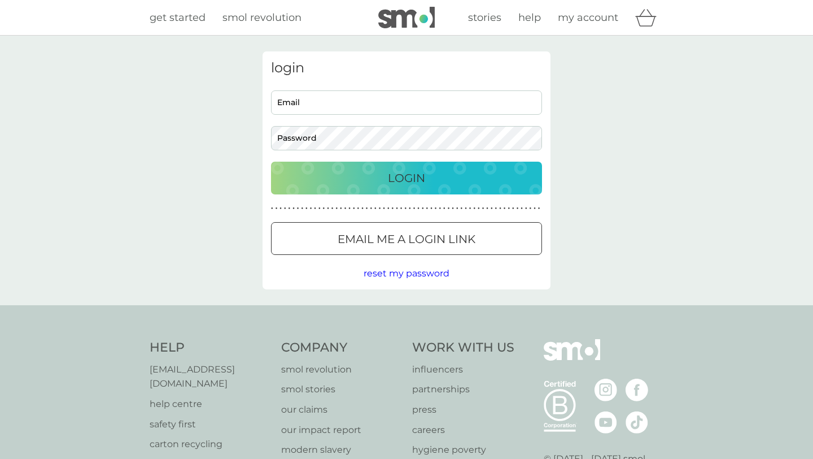 This screenshot has width=813, height=459. What do you see at coordinates (606, 390) in the screenshot?
I see `img: visit the smol Instagram page` at bounding box center [606, 390].